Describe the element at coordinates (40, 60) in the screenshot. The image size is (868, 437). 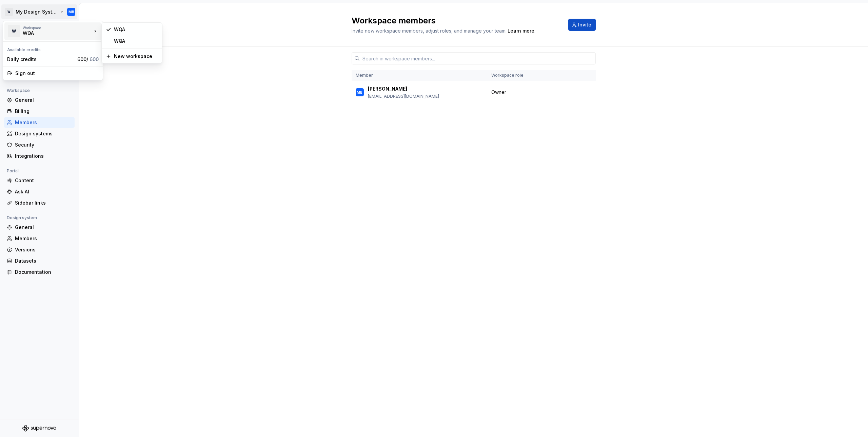
I see `div: Daily credits` at that location.